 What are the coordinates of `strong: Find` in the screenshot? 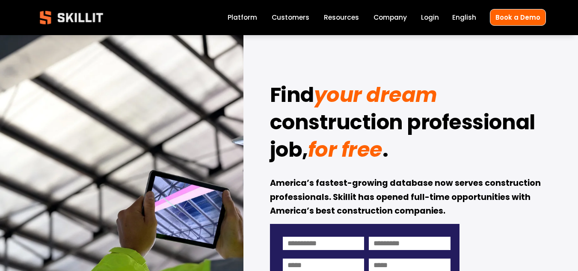 It's located at (292, 97).